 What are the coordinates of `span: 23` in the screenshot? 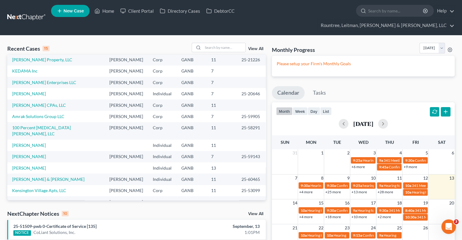 It's located at (347, 228).